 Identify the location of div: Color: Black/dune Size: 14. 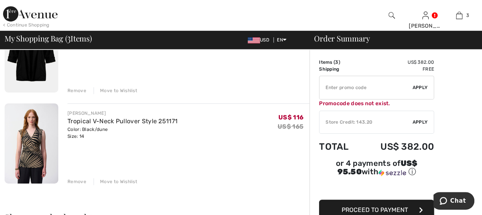
(122, 133).